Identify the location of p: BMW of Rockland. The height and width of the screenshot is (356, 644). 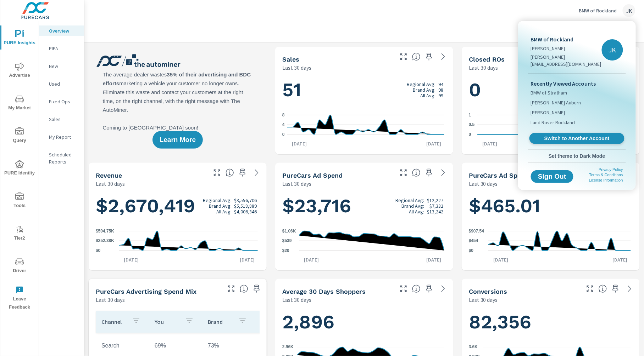
(566, 39).